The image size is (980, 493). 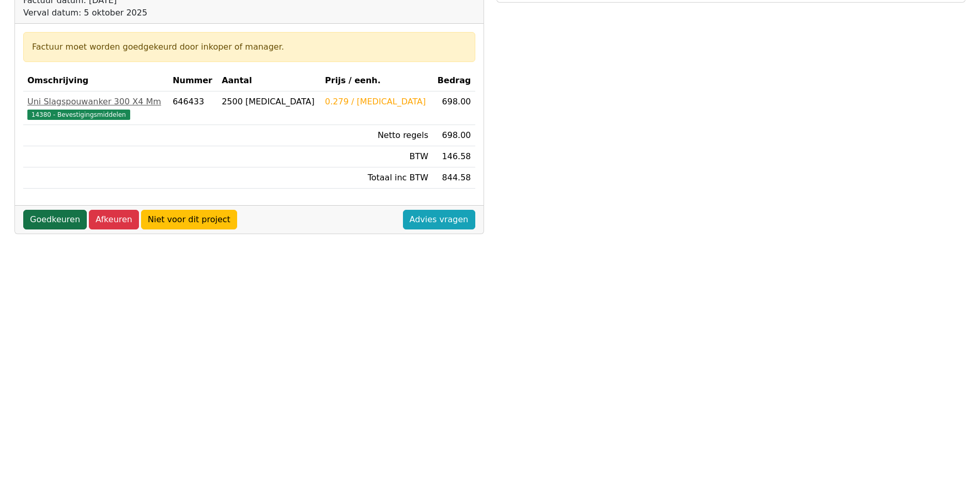 I want to click on th: Prijs / eenh., so click(x=376, y=81).